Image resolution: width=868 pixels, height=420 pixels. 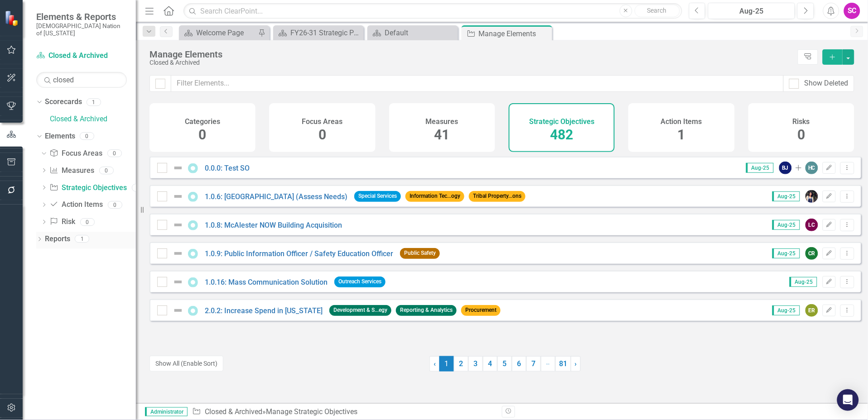 What do you see at coordinates (785, 168) in the screenshot?
I see `div: BJ` at bounding box center [785, 168].